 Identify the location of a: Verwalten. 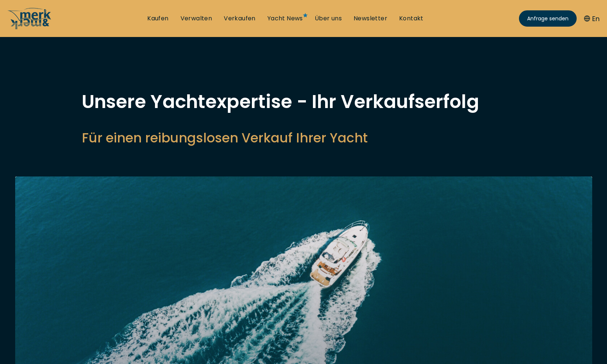
(197, 18).